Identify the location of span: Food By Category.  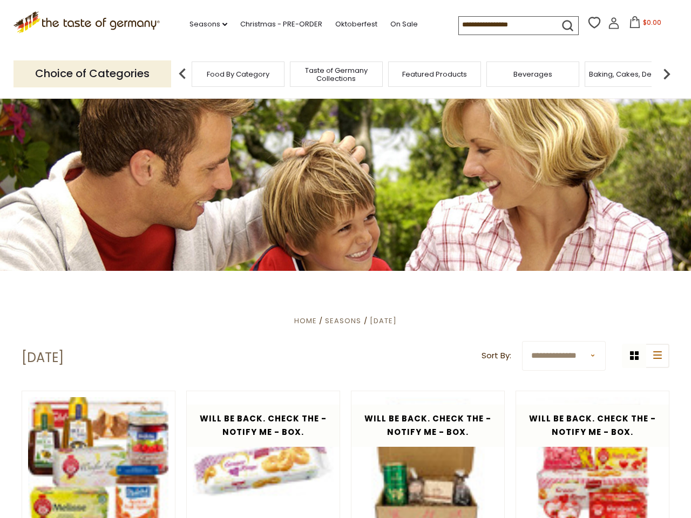
(238, 74).